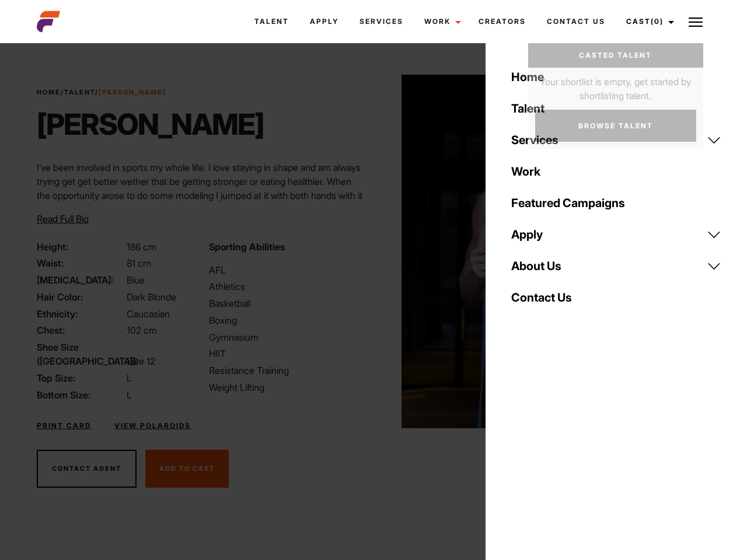 This screenshot has height=560, width=747. What do you see at coordinates (148, 314) in the screenshot?
I see `span: Caucasian` at bounding box center [148, 314].